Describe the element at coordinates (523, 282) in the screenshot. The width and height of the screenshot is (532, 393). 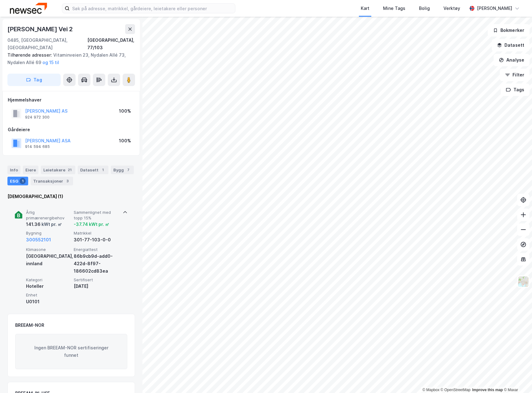
I see `img: Z` at that location.